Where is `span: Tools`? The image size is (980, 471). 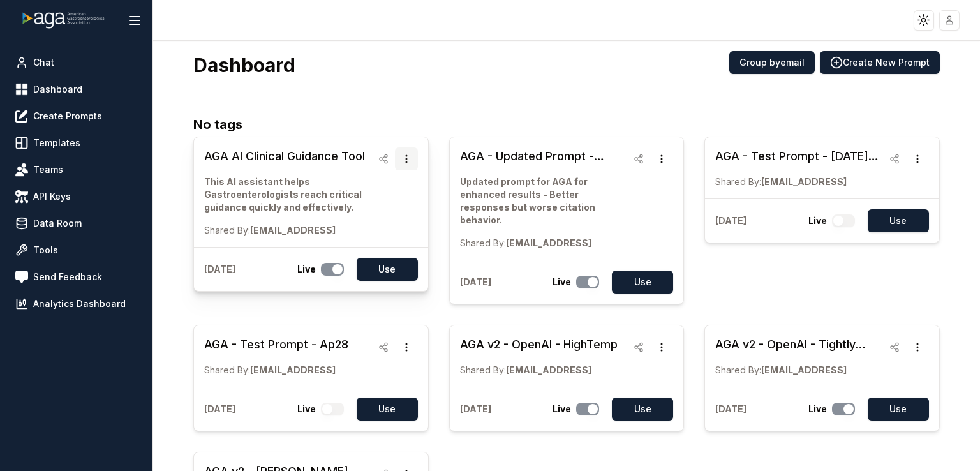 span: Tools is located at coordinates (46, 250).